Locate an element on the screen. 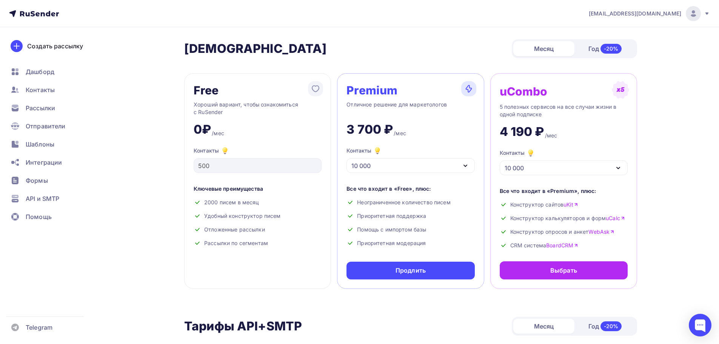  span: Telegram is located at coordinates (39, 327).